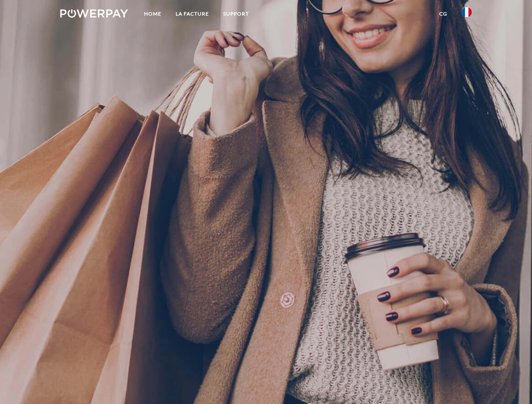 The width and height of the screenshot is (532, 404). What do you see at coordinates (93, 13) in the screenshot?
I see `img: logo-powerpay-white.svg` at bounding box center [93, 13].